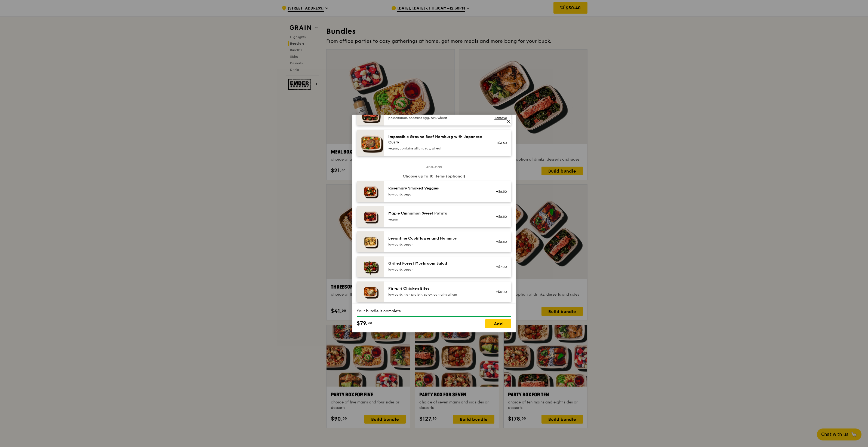  What do you see at coordinates (434, 311) in the screenshot?
I see `div: Your bundle is complete` at bounding box center [434, 311].